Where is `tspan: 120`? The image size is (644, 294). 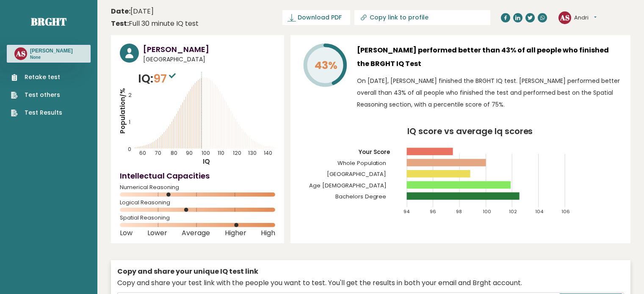 tspan: 120 is located at coordinates (237, 153).